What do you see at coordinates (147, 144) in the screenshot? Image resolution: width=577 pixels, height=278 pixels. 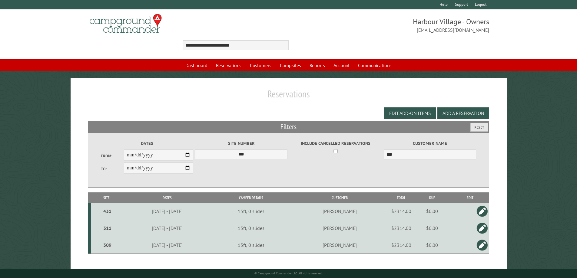 I see `label: Dates` at bounding box center [147, 144].